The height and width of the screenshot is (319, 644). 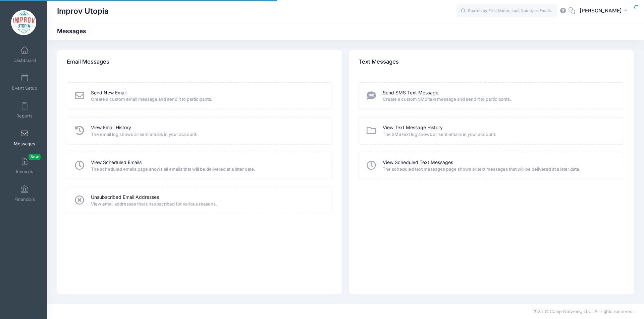 I want to click on a: Dashboard, so click(x=24, y=54).